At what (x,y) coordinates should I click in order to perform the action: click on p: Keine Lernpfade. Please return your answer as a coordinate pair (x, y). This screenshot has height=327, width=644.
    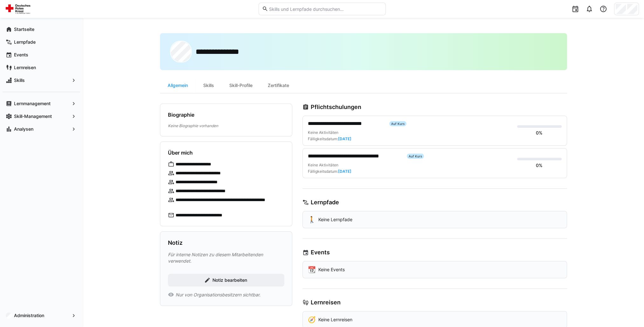
    Looking at the image, I should click on (335, 219).